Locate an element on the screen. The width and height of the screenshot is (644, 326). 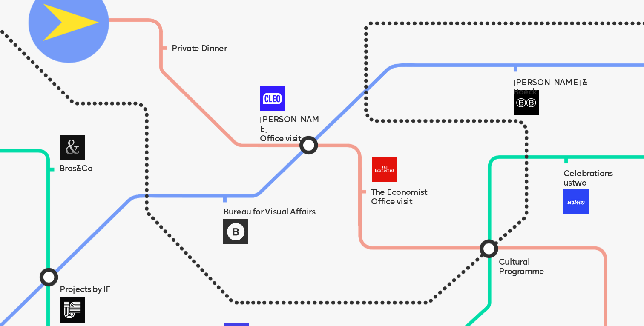
span: Cultural Programme is located at coordinates (521, 267).